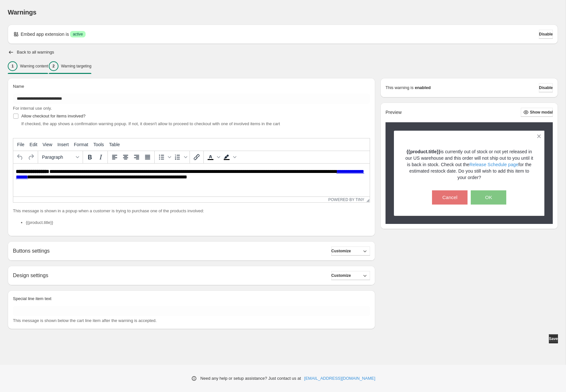 The width and height of the screenshot is (566, 392). Describe the element at coordinates (34, 66) in the screenshot. I see `p: Warning content` at that location.